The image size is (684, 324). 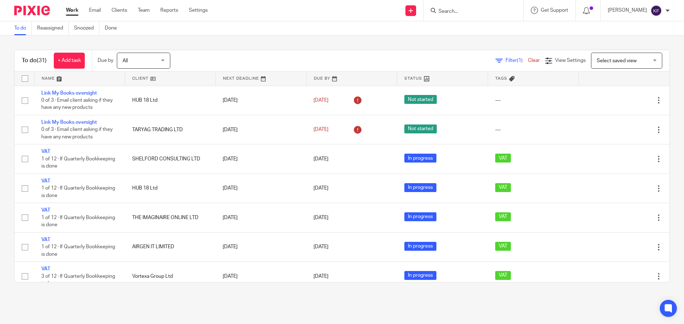 What do you see at coordinates (198, 10) in the screenshot?
I see `a: Settings` at bounding box center [198, 10].